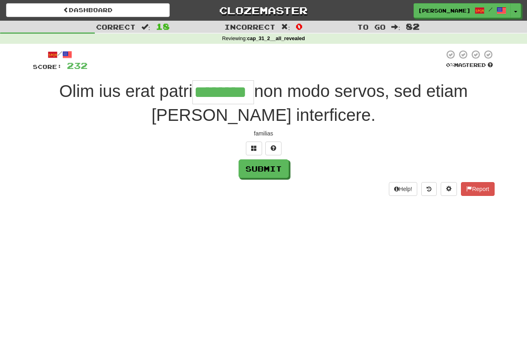  I want to click on span: 0, so click(299, 26).